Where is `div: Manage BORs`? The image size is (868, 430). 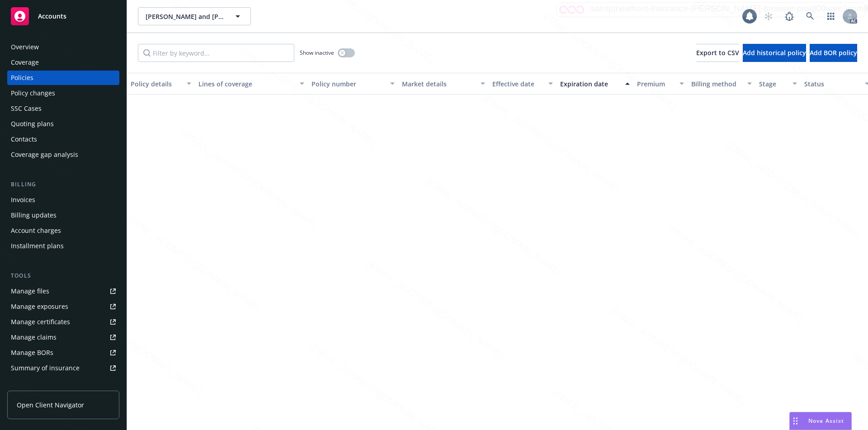
div: Manage BORs is located at coordinates (32, 353).